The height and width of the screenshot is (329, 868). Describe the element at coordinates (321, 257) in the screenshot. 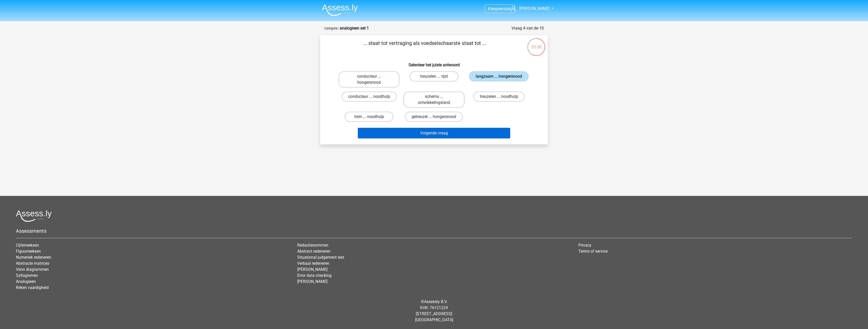

I see `a: Situational judgement test` at that location.